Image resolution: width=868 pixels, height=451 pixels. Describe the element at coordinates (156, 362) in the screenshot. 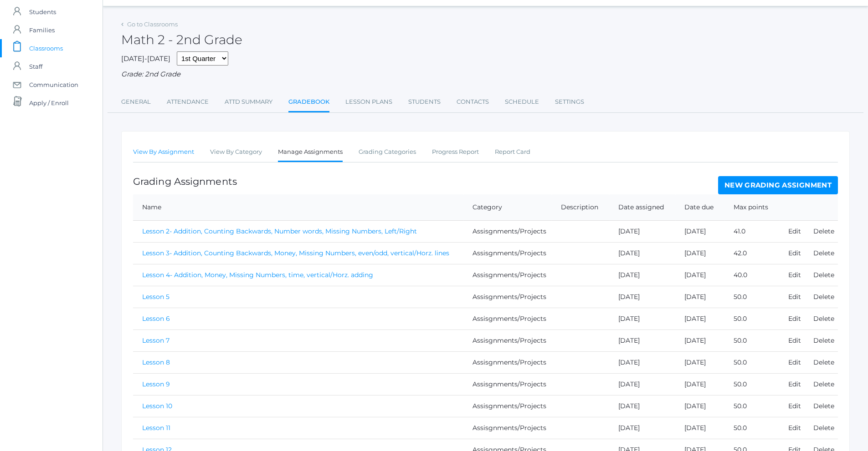

I see `a: Lesson 8` at that location.